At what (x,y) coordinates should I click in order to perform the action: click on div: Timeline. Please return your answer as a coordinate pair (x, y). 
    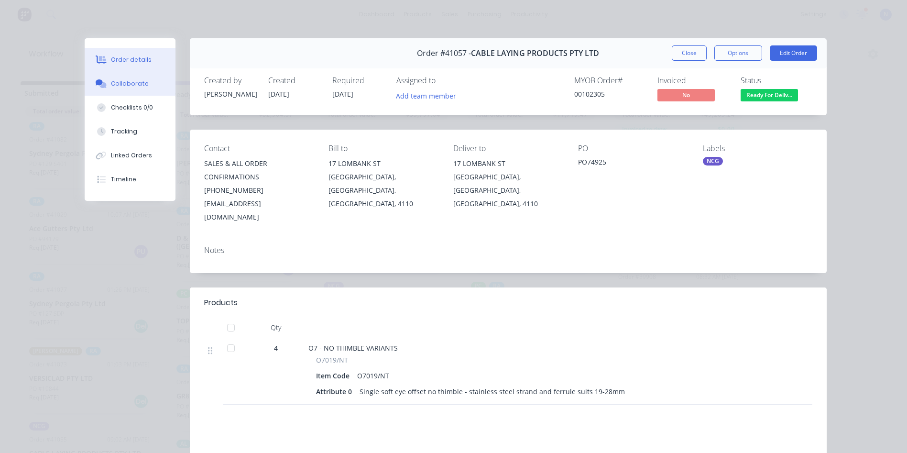
    Looking at the image, I should click on (123, 179).